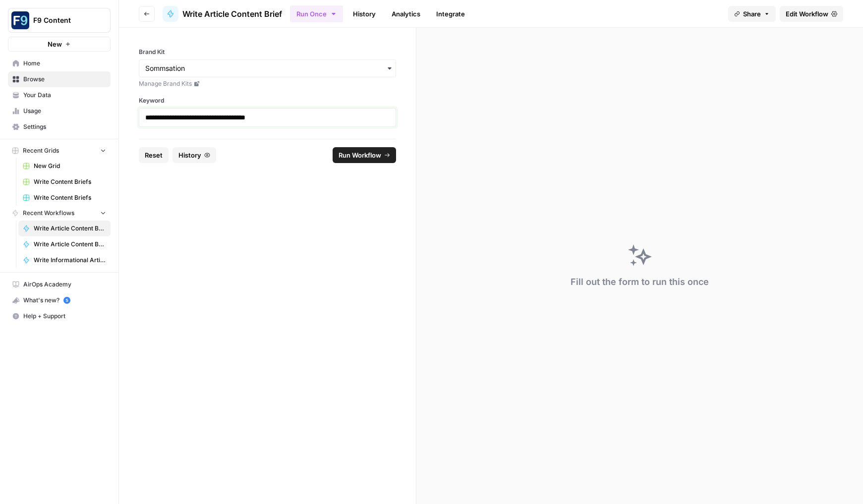 This screenshot has height=504, width=863. Describe the element at coordinates (450, 14) in the screenshot. I see `a: Integrate` at that location.